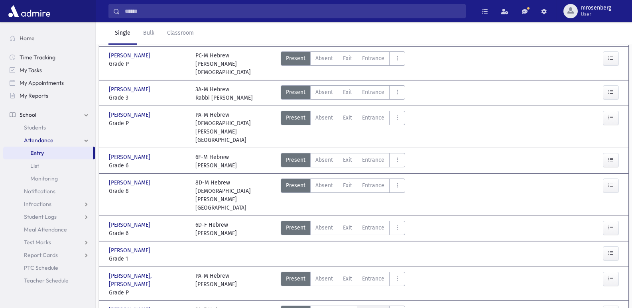 The width and height of the screenshot is (632, 308). What do you see at coordinates (45, 230) in the screenshot?
I see `span: Meal Attendance` at bounding box center [45, 230].